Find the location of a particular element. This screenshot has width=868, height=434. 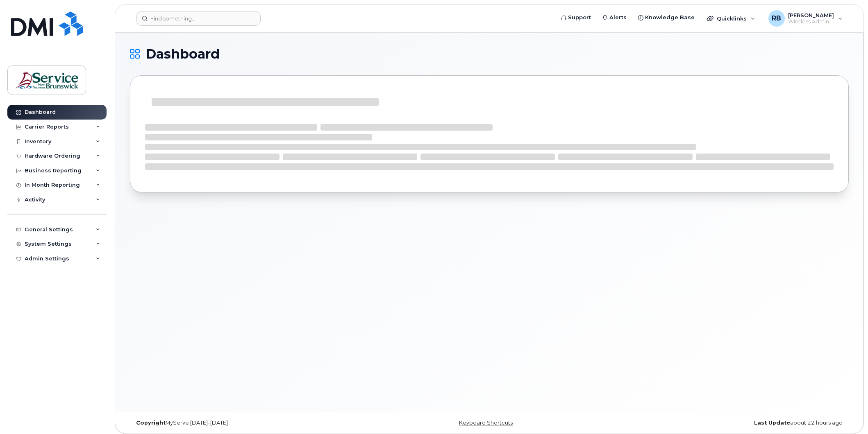

strong: Copyright is located at coordinates (151, 423).